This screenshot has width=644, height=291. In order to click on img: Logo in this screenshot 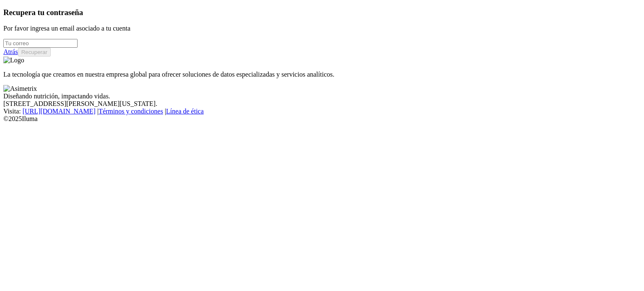, I will do `click(14, 60)`.